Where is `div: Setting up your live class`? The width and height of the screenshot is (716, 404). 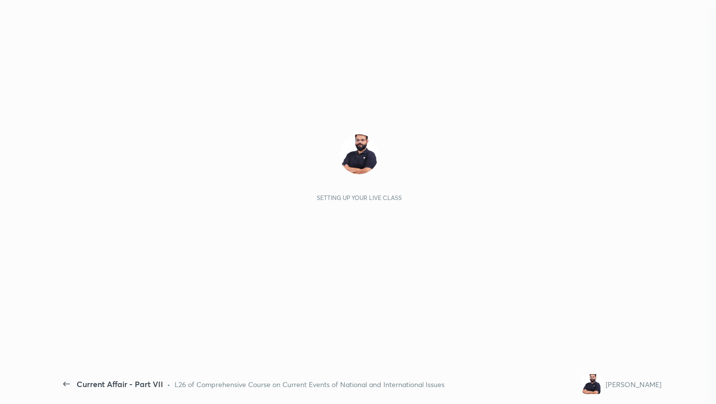
div: Setting up your live class is located at coordinates (359, 197).